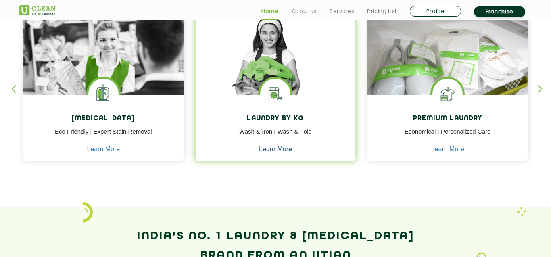 The height and width of the screenshot is (257, 551). Describe the element at coordinates (341, 11) in the screenshot. I see `a: Services` at that location.